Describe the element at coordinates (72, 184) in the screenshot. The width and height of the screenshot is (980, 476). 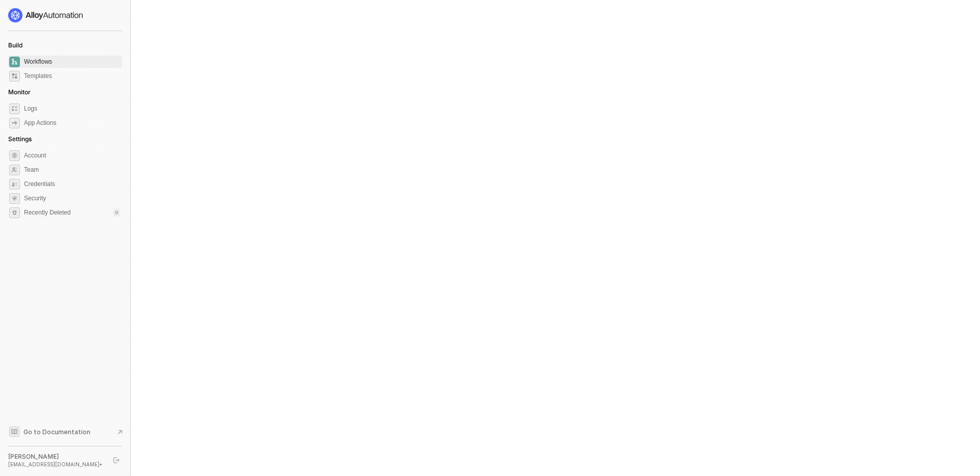
I see `span: Credentials` at that location.